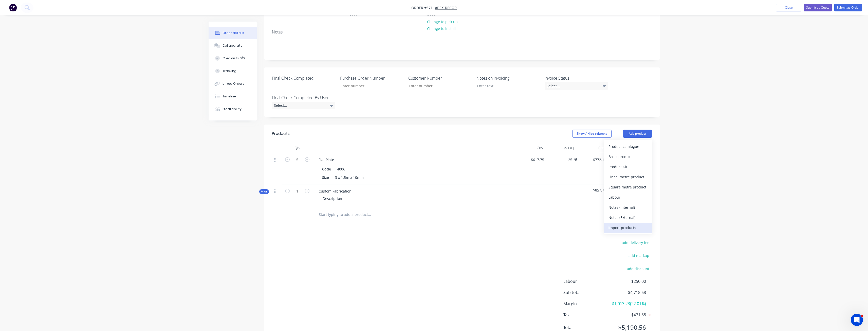 The height and width of the screenshot is (331, 868). What do you see at coordinates (628, 177) in the screenshot?
I see `div: Lineal metre product` at bounding box center [628, 177].